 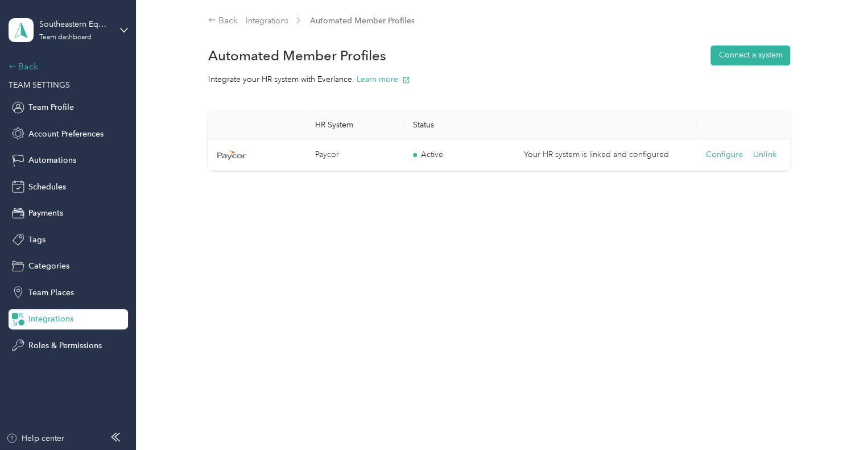 I want to click on span: Roles & Permissions, so click(x=65, y=345).